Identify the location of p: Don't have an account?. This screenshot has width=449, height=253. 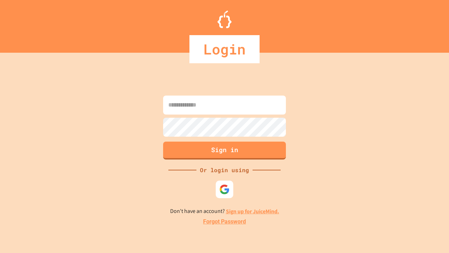
(225, 211).